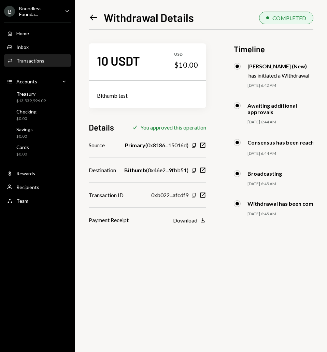 Image resolution: width=327 pixels, height=352 pixels. I want to click on div: Inbox, so click(23, 47).